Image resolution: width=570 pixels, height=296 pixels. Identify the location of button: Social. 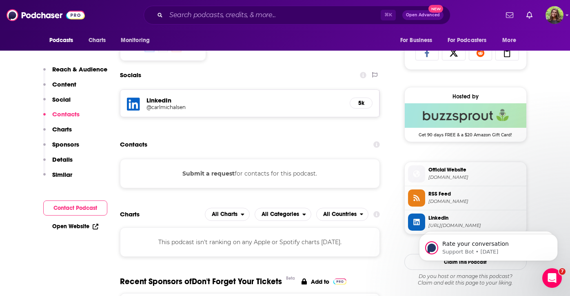
(57, 103).